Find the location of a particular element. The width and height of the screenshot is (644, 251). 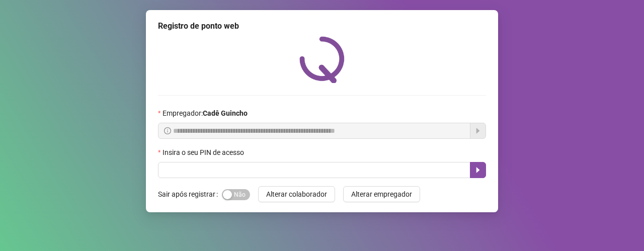

span: caret-right is located at coordinates (478, 170).